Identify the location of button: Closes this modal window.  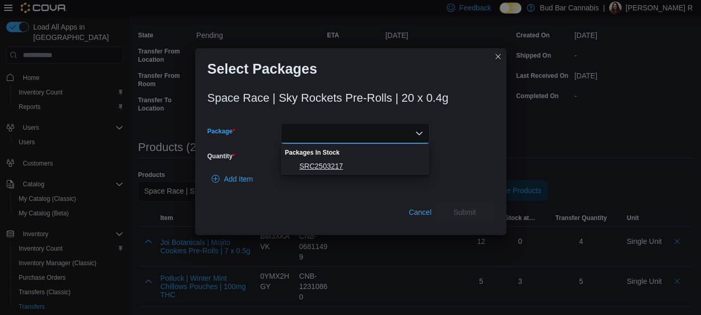
(498, 57).